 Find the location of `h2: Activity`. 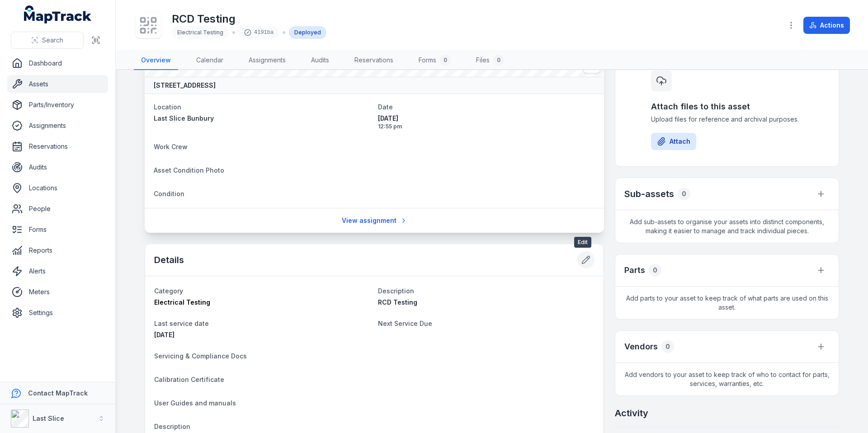

h2: Activity is located at coordinates (631, 413).